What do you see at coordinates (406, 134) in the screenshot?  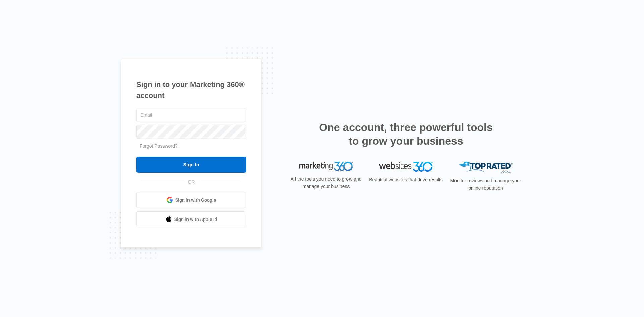 I see `h2: One account, three powerful tools to grow your business` at bounding box center [406, 134].